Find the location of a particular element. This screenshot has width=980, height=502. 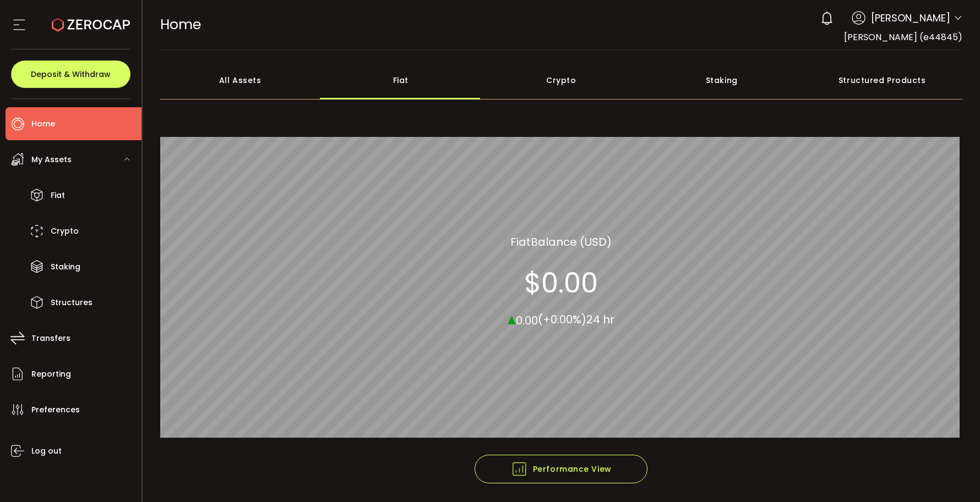

span: Log out is located at coordinates (46, 451).